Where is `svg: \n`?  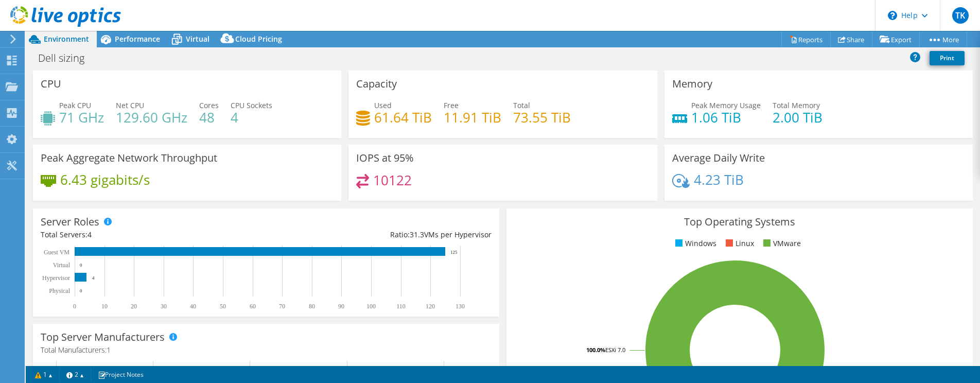
svg: \n is located at coordinates (892, 15).